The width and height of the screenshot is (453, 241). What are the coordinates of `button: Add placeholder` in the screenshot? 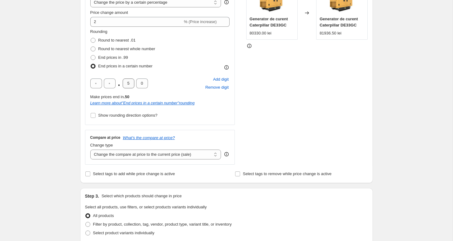 It's located at (220, 79).